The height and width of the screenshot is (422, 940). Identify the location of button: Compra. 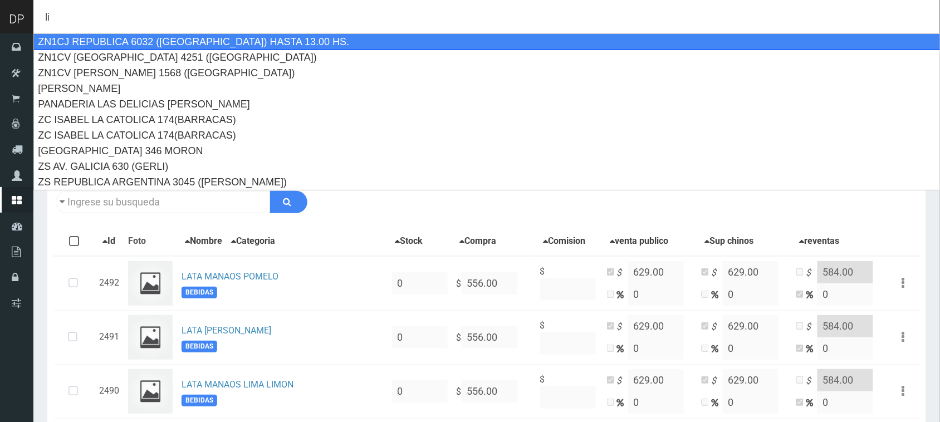
(479, 241).